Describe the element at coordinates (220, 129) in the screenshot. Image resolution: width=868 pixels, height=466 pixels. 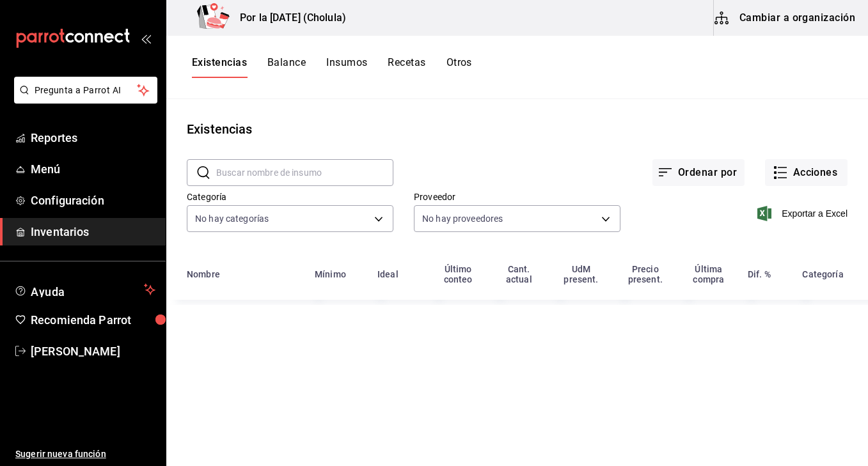
I see `div: Existencias` at that location.